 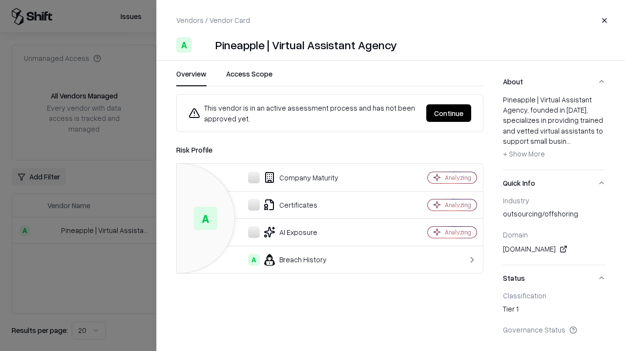 What do you see at coordinates (329, 150) in the screenshot?
I see `div: Risk Profile` at bounding box center [329, 150].